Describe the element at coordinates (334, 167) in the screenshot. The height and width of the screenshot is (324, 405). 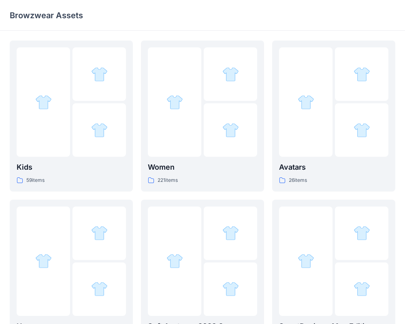
I see `p: Avatars` at that location.